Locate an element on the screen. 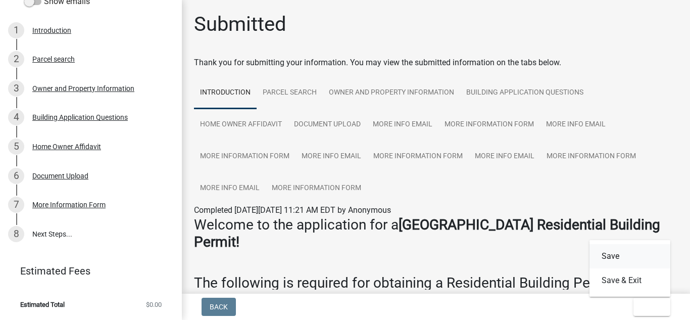 The height and width of the screenshot is (320, 690). a: Owner and Property Information is located at coordinates (392, 93).